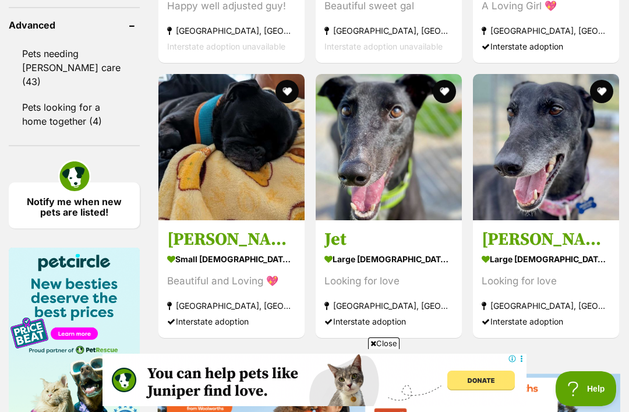 The height and width of the screenshot is (412, 629). What do you see at coordinates (74, 114) in the screenshot?
I see `a: Pets looking for a home together (4)` at bounding box center [74, 114].